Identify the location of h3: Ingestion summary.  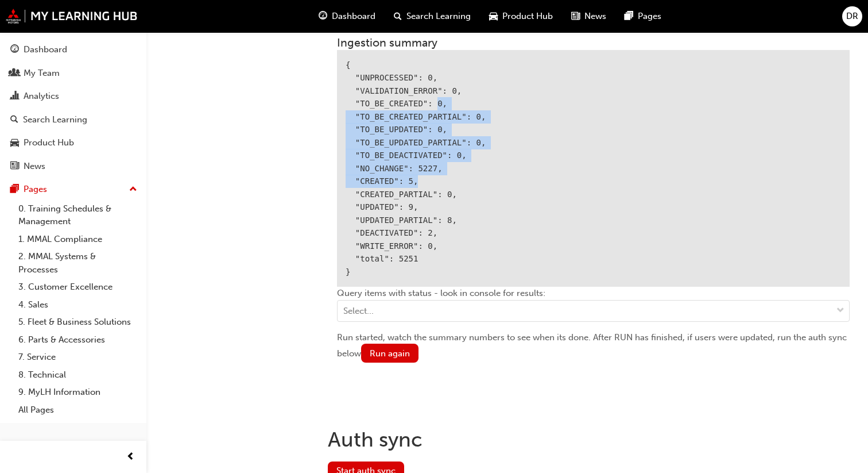
(593, 43).